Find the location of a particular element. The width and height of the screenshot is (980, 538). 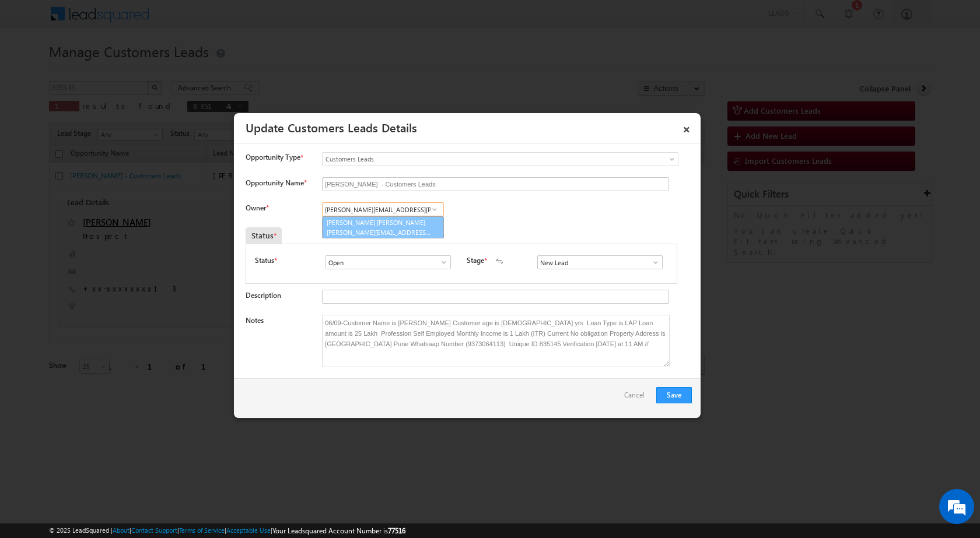

span: Opportunity Type is located at coordinates (273, 158).